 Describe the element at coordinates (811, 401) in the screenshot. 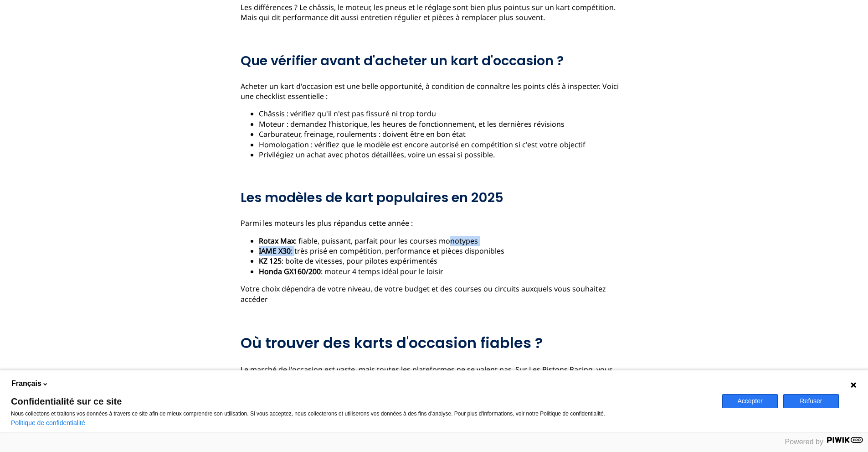

I see `button: Refuser` at that location.